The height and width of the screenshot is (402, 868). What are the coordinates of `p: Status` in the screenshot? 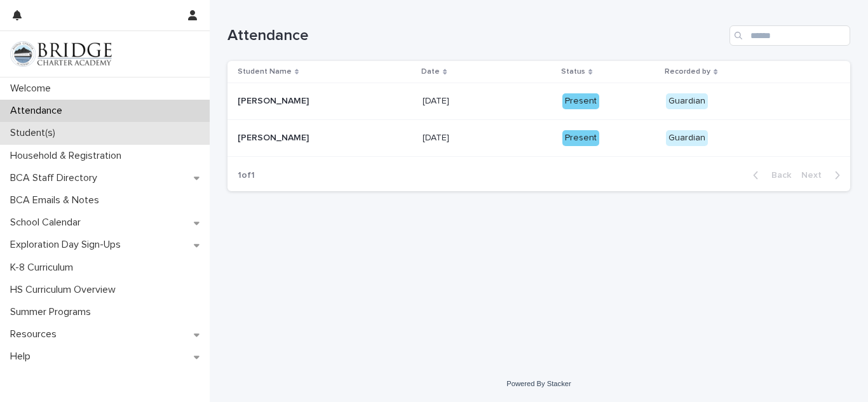 It's located at (573, 72).